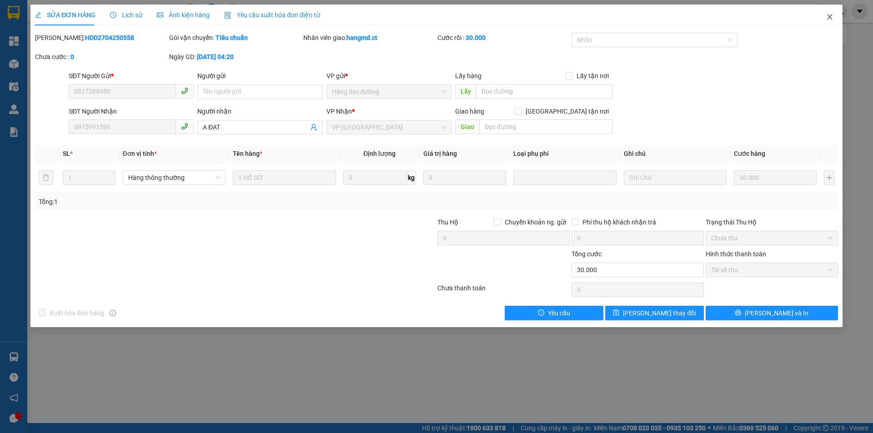 The height and width of the screenshot is (433, 873). Describe the element at coordinates (592, 76) in the screenshot. I see `span: Lấy tận nơi` at that location.